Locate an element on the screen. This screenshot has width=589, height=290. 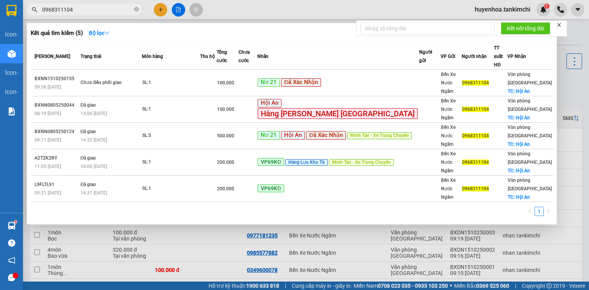
span: close is located at coordinates (559, 25).